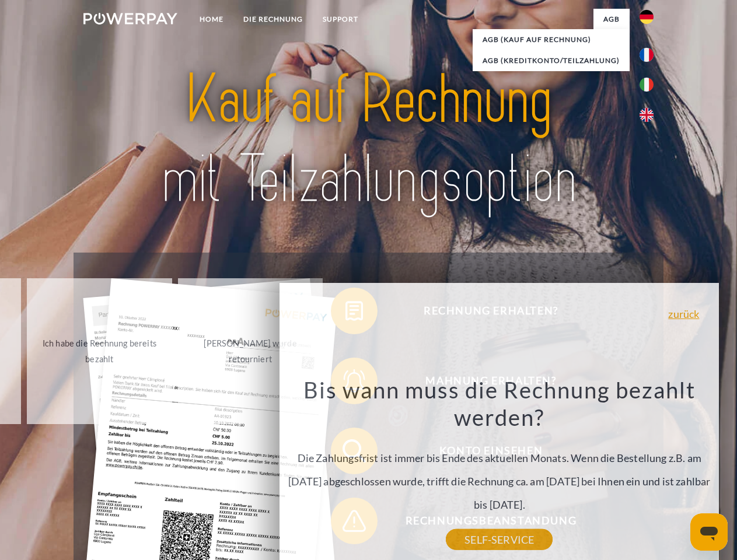 Image resolution: width=737 pixels, height=560 pixels. What do you see at coordinates (99, 351) in the screenshot?
I see `div: Ich habe die Rechnung bereits bezahlt` at bounding box center [99, 351].